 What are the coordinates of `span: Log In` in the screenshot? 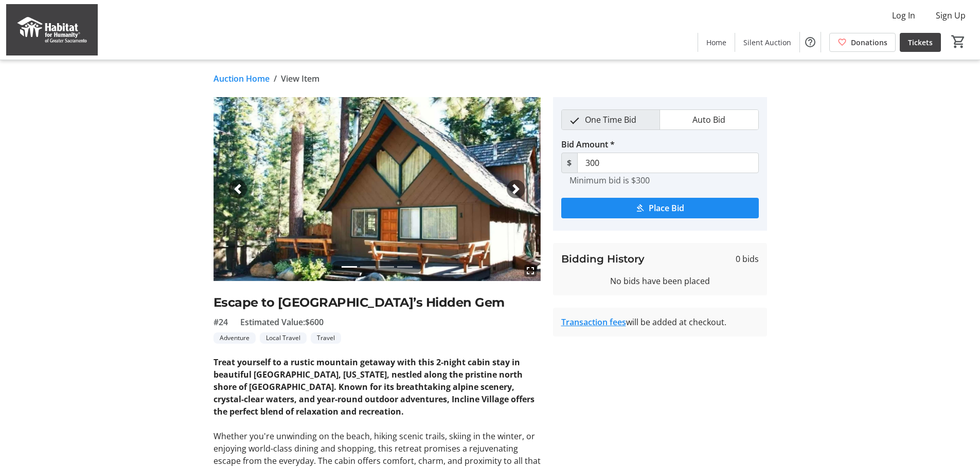 It's located at (904, 16).